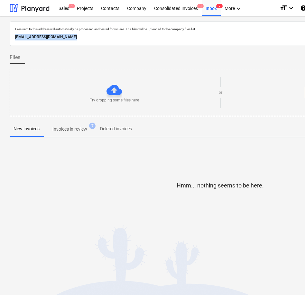 This screenshot has width=305, height=295. Describe the element at coordinates (70, 129) in the screenshot. I see `p: Invoices in review` at that location.